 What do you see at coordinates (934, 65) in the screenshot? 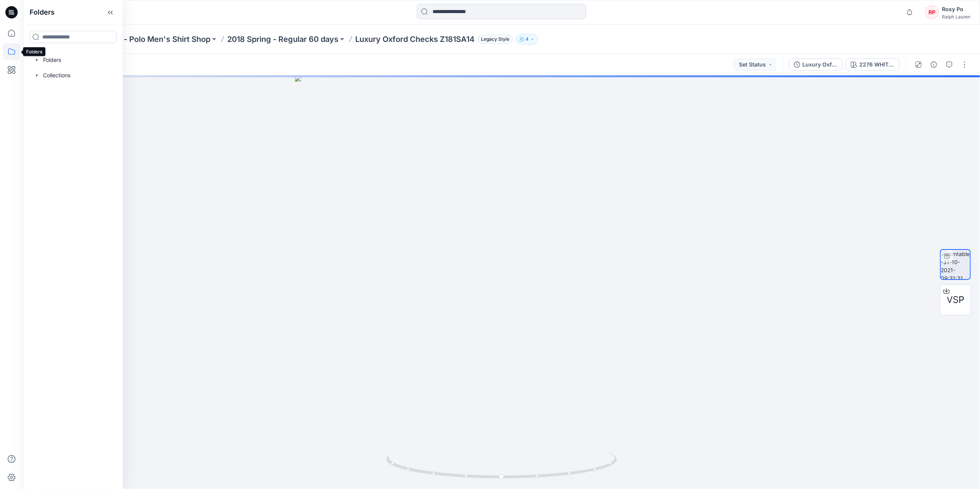
I see `button: Details` at bounding box center [934, 65].